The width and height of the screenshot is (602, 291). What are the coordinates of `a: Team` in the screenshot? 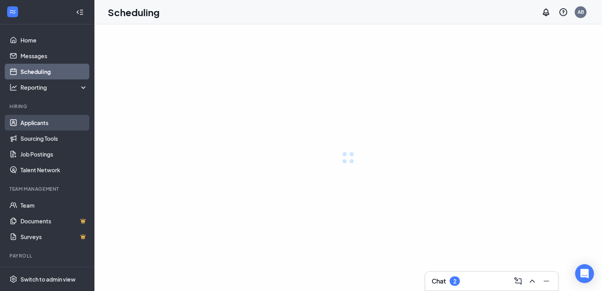 It's located at (54, 205).